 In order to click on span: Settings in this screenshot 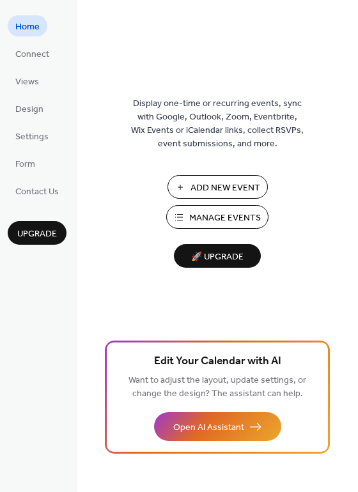, I will do `click(32, 137)`.